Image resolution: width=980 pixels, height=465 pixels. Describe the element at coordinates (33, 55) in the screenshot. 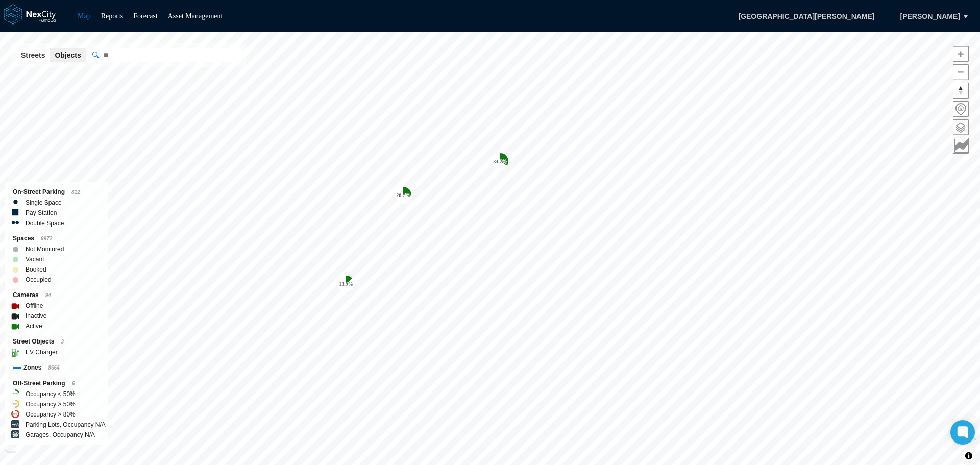

I see `span: Streets` at that location.